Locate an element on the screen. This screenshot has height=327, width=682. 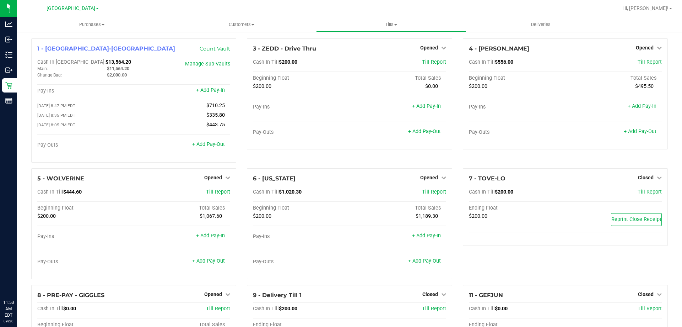
span: Reprint Close Receipt is located at coordinates (636, 219).